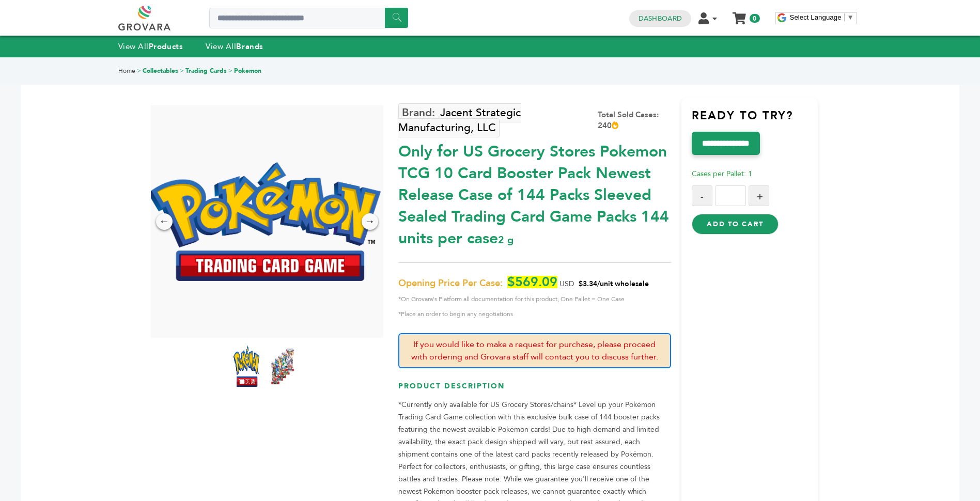  Describe the element at coordinates (535, 351) in the screenshot. I see `p: If you would like to make a request for purchase, please proceed with ordering and Grovara staff ...` at that location.